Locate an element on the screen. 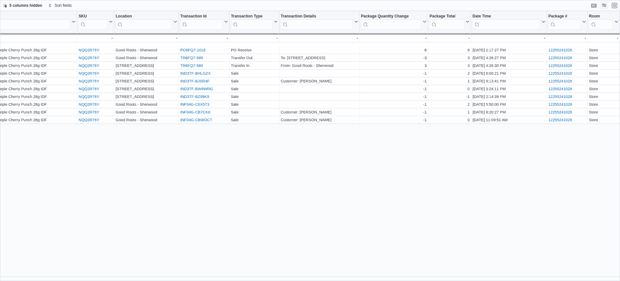 The width and height of the screenshot is (620, 281). a: IND3TF-BZ99K9 is located at coordinates (195, 97).